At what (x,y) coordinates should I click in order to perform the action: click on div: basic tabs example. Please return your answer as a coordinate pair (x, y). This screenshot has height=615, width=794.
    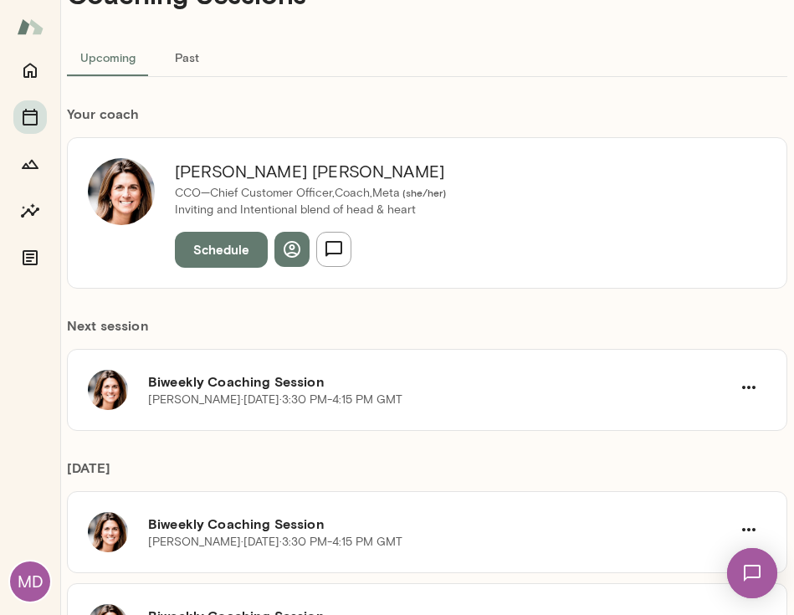
    Looking at the image, I should click on (427, 57).